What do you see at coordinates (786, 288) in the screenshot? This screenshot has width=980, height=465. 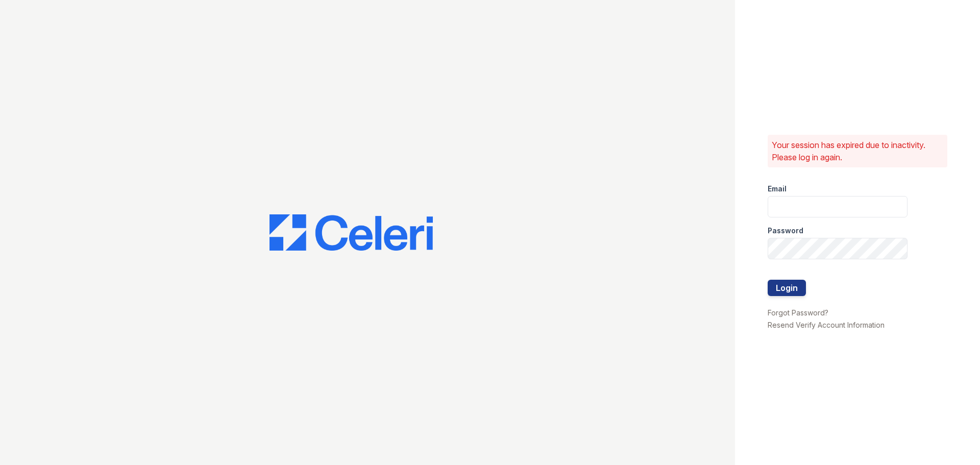 I see `button: Login` at bounding box center [786, 288].